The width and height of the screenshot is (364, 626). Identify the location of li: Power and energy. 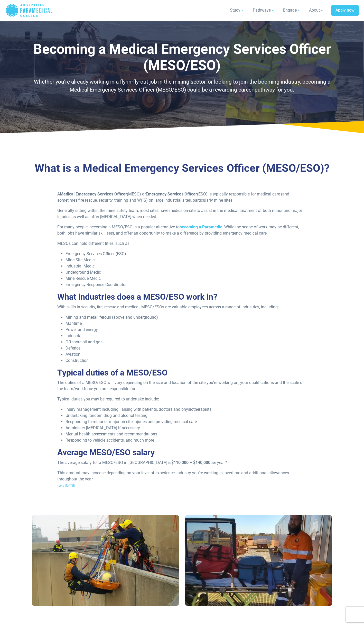
(186, 330).